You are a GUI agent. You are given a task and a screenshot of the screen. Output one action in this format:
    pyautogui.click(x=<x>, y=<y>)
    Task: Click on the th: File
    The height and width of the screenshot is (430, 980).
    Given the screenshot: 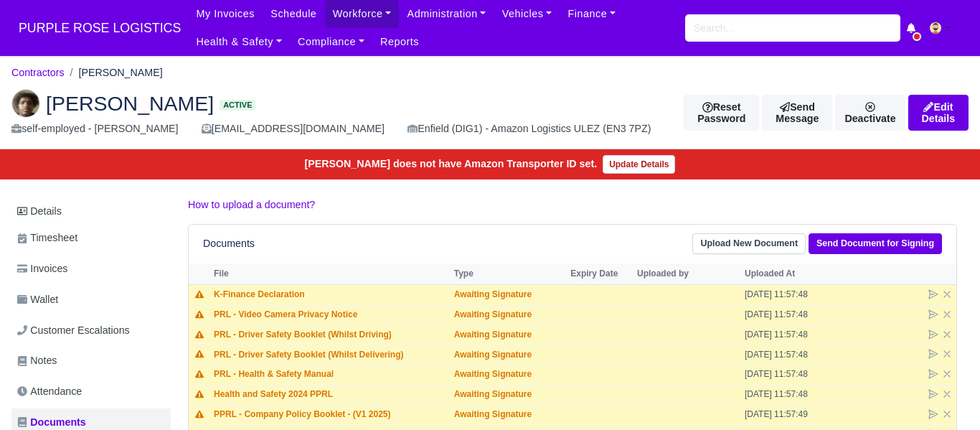 What is the action you would take?
    pyautogui.click(x=330, y=274)
    